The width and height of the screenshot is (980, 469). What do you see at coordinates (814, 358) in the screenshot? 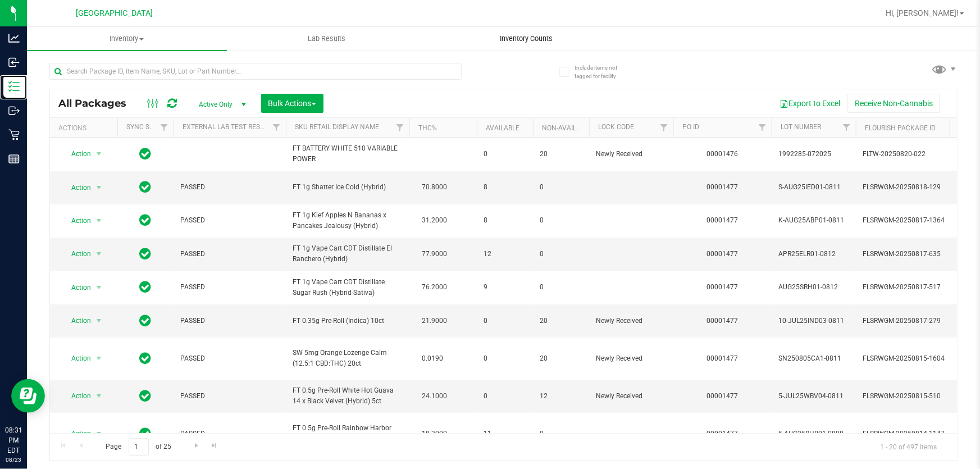
I see `span: SN250805CA1-0811` at bounding box center [814, 358].